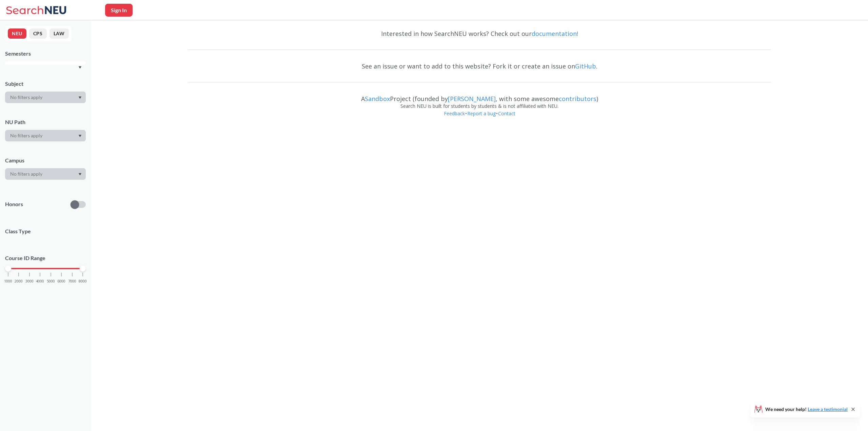 The image size is (868, 431). Describe the element at coordinates (46, 258) in the screenshot. I see `p: Course ID Range` at that location.